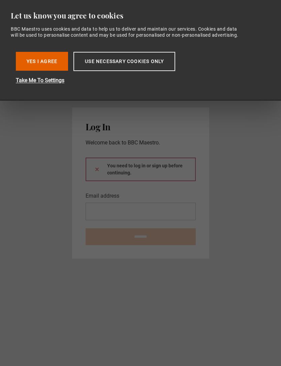  Describe the element at coordinates (140, 127) in the screenshot. I see `h2: Log In` at that location.